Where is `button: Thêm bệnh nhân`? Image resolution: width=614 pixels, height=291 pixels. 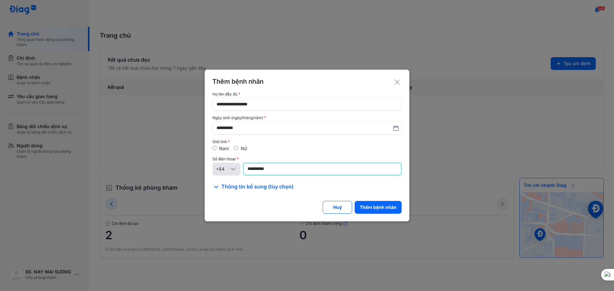 button: Thêm bệnh nhân is located at coordinates (378, 207).